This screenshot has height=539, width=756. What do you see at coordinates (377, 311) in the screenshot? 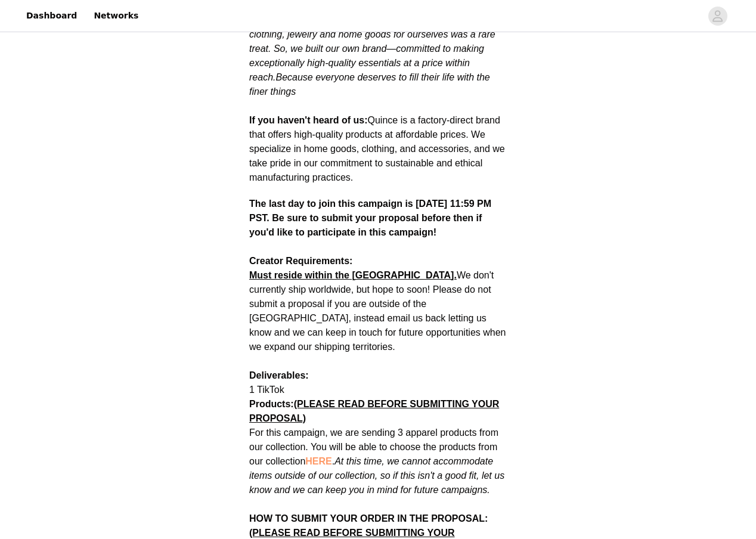
I see `span: We don't currently ship worldwide, but hope to soon! Please do not submit a proposal if you are o...` at bounding box center [377, 311].